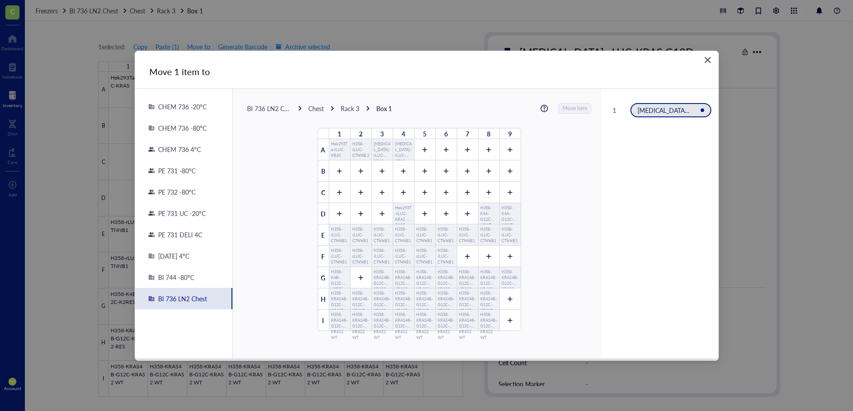  Describe the element at coordinates (510, 134) in the screenshot. I see `div: 9` at that location.